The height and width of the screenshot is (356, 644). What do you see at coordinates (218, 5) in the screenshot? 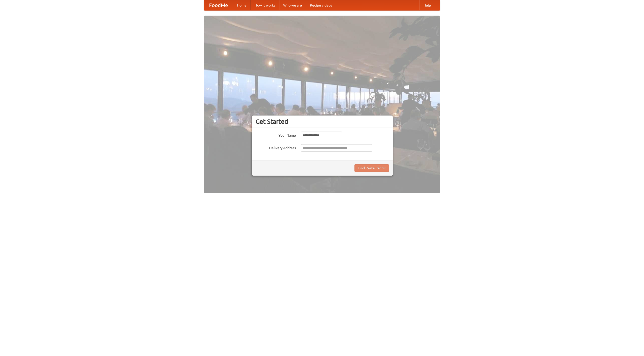
I see `a: FoodMe` at bounding box center [218, 5].